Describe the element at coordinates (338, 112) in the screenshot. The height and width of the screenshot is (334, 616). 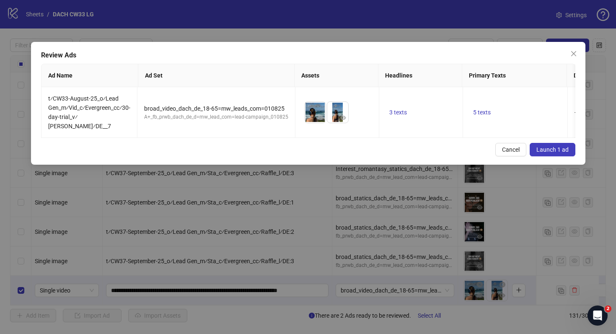
I see `img: Asset 2` at that location.